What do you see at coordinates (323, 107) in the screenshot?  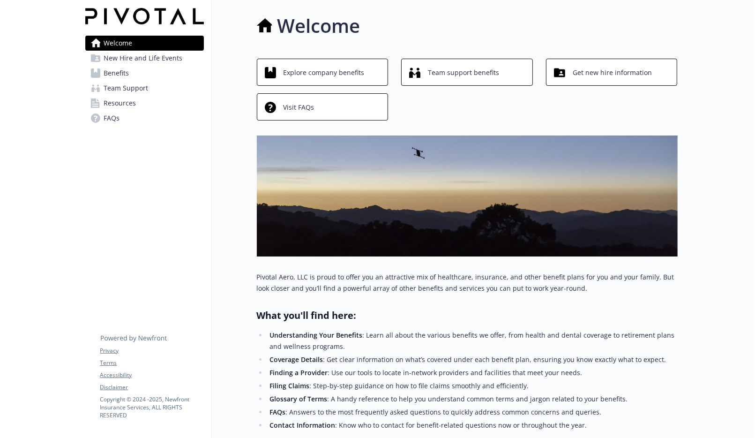 I see `button: Visit FAQs` at bounding box center [323, 107].